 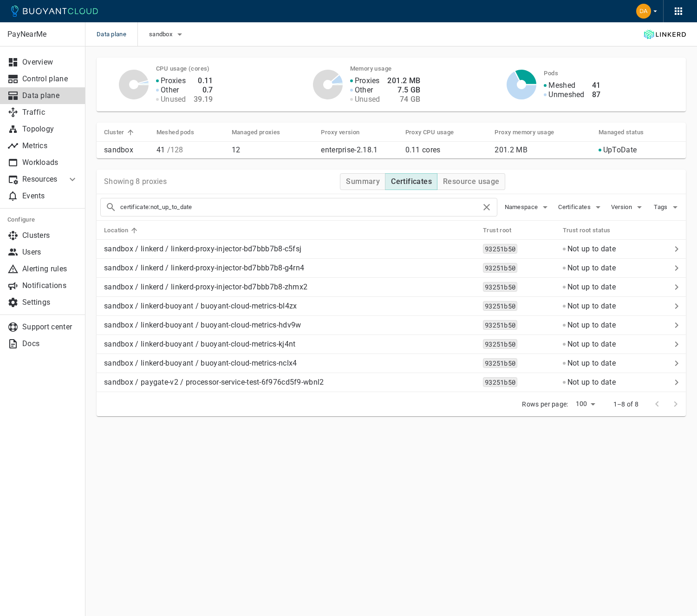 I want to click on h5: Managed proxies, so click(x=256, y=132).